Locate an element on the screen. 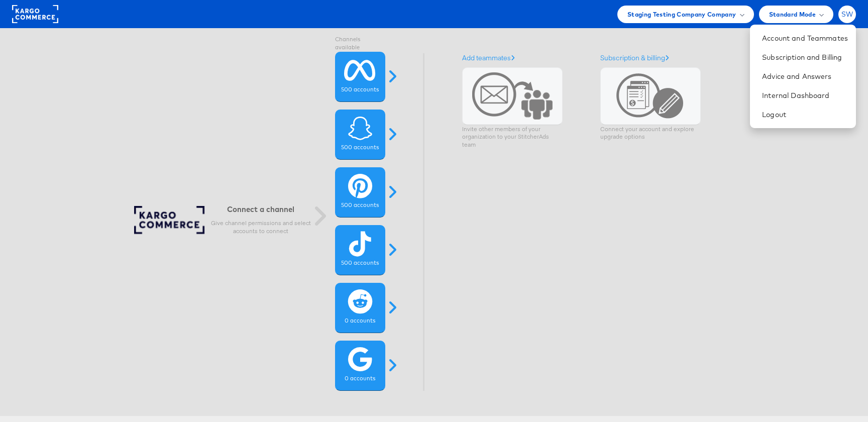  a: Subscription & billing is located at coordinates (634, 58).